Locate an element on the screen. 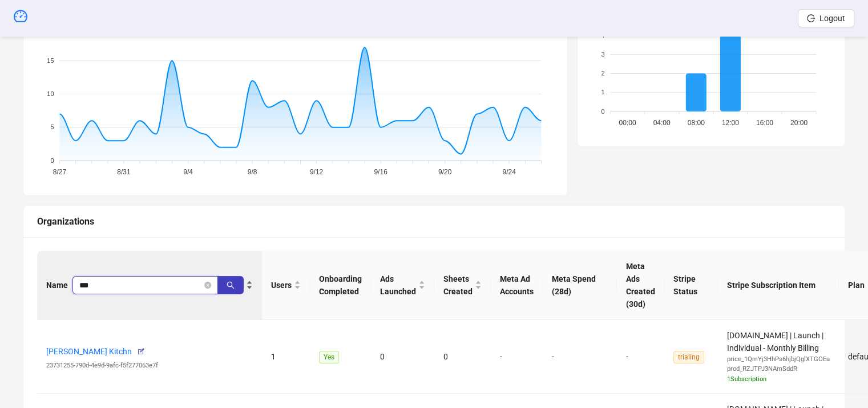  th: Ads Launched is located at coordinates (402, 285).